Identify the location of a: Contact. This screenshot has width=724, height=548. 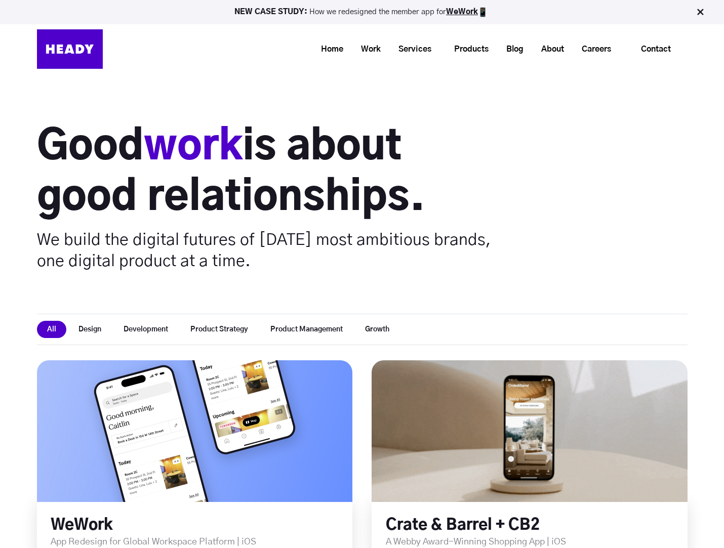
(656, 49).